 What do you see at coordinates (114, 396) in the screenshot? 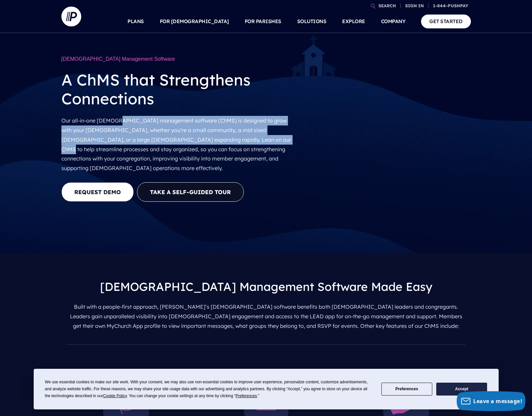
I see `span: Cookie Policy` at bounding box center [114, 396].